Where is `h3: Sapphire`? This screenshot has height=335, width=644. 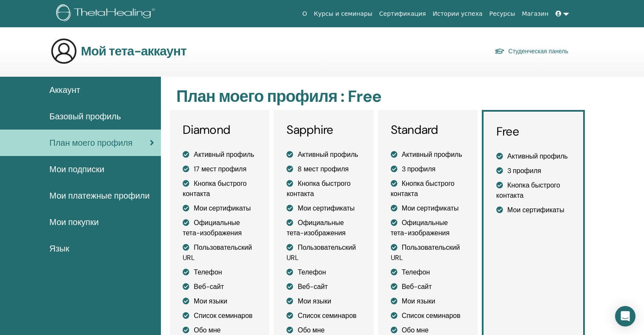 h3: Sapphire is located at coordinates (324, 130).